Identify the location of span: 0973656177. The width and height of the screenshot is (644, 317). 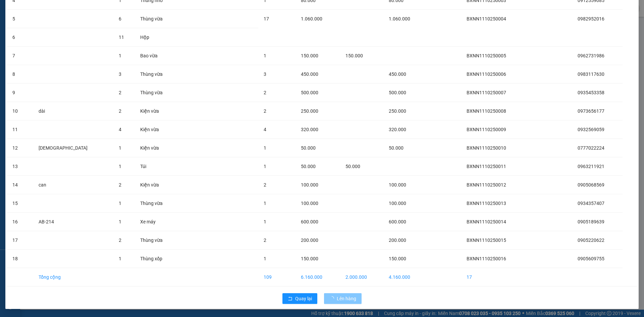
(591, 111).